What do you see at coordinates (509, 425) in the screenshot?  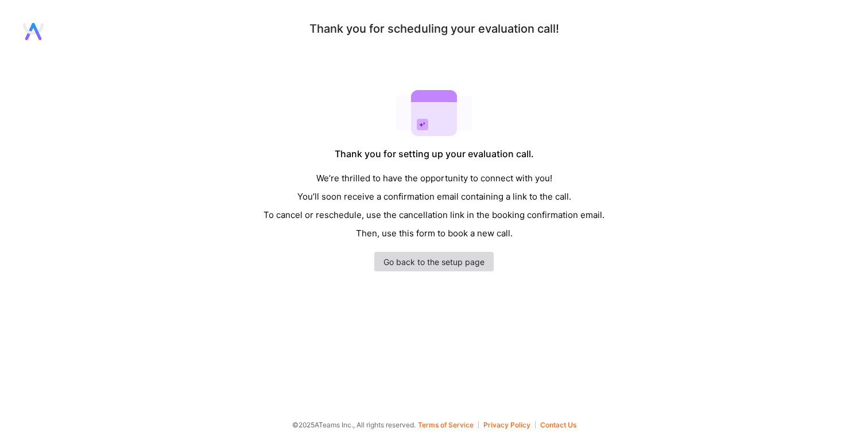 I see `button: Privacy Policy` at bounding box center [509, 425].